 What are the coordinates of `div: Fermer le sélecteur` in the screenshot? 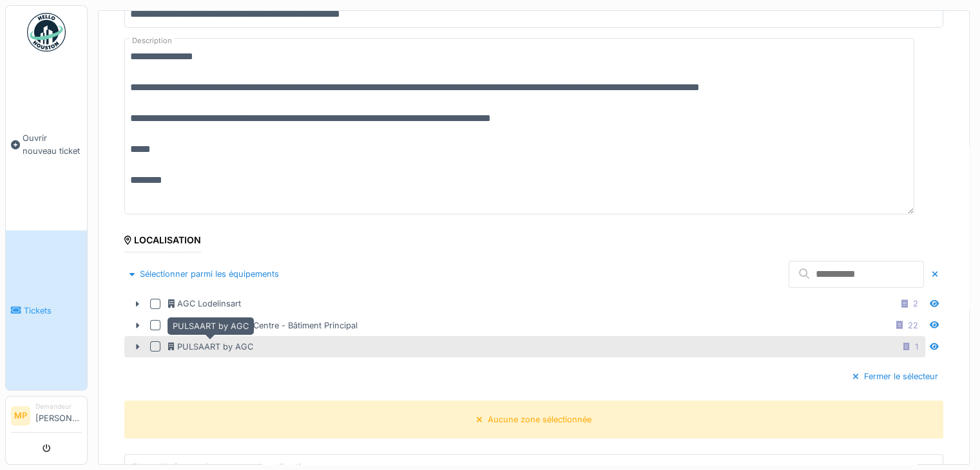 It's located at (895, 376).